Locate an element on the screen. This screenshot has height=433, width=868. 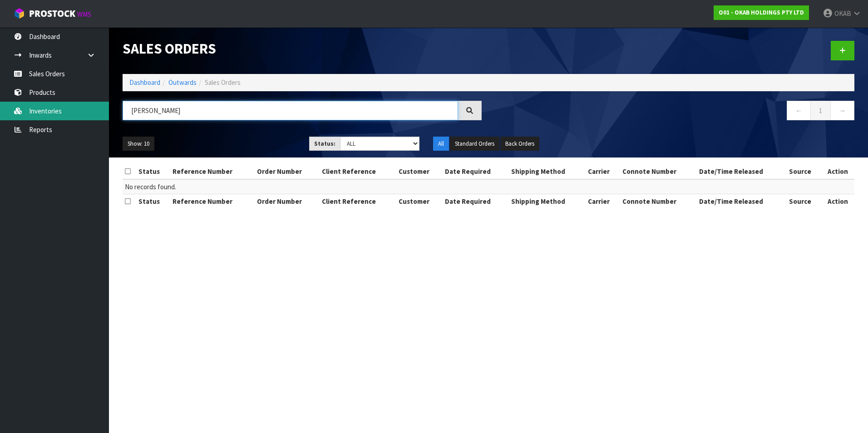
a: Outwards is located at coordinates (182, 82).